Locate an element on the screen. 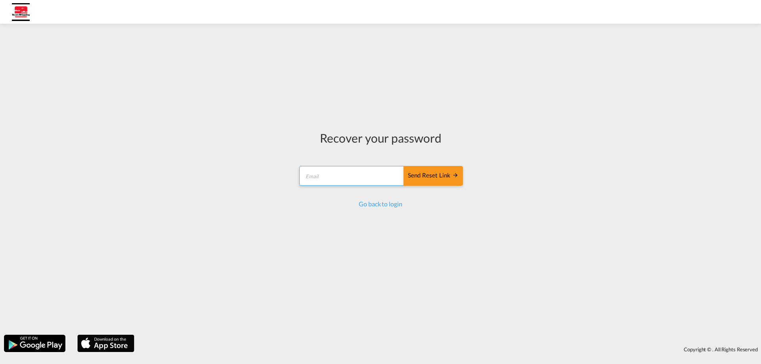 Image resolution: width=761 pixels, height=364 pixels. div: Copyright © . All Rights Reserved is located at coordinates (449, 349).